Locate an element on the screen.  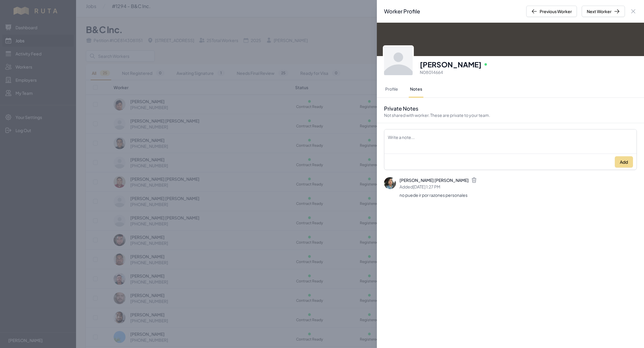
h2: Worker Profile is located at coordinates (401, 11).